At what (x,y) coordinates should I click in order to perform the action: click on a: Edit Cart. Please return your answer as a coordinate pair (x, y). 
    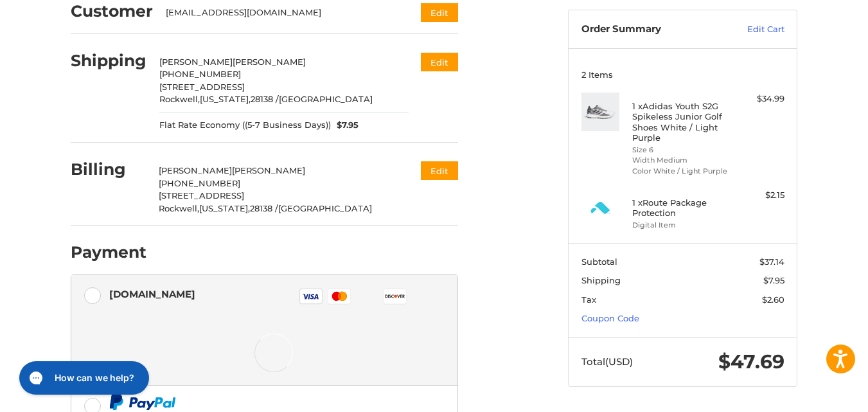
    Looking at the image, I should click on (751, 29).